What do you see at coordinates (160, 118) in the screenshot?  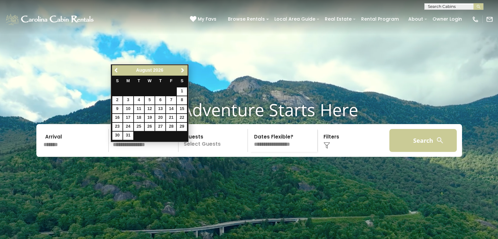 I see `a: 20` at bounding box center [160, 118].